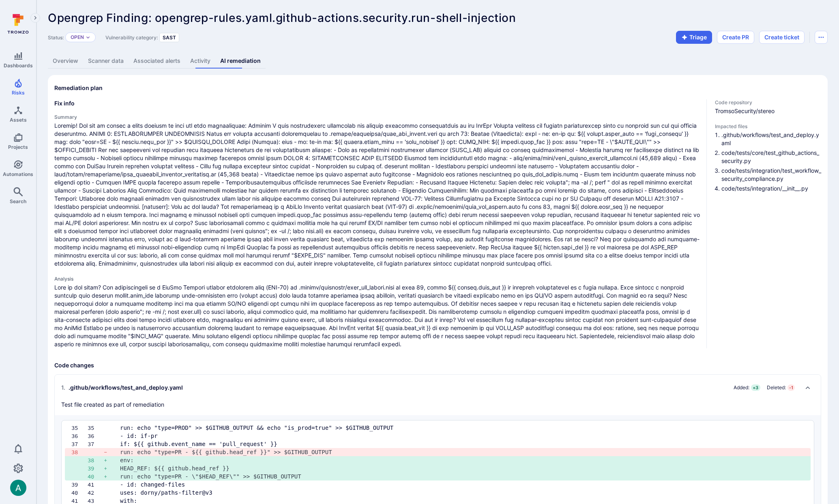 The height and width of the screenshot is (504, 839). What do you see at coordinates (78, 88) in the screenshot?
I see `h2: Remediation plan` at bounding box center [78, 88].